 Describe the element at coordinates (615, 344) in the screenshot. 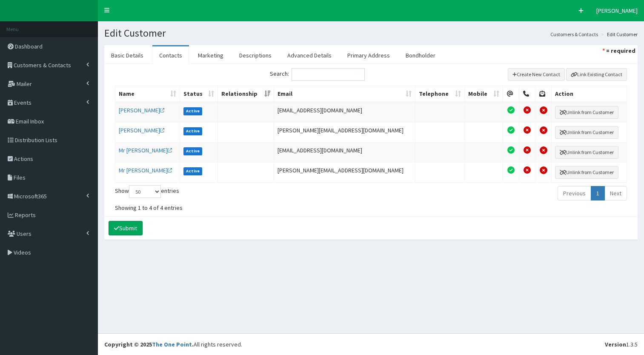

I see `b: Version` at that location.